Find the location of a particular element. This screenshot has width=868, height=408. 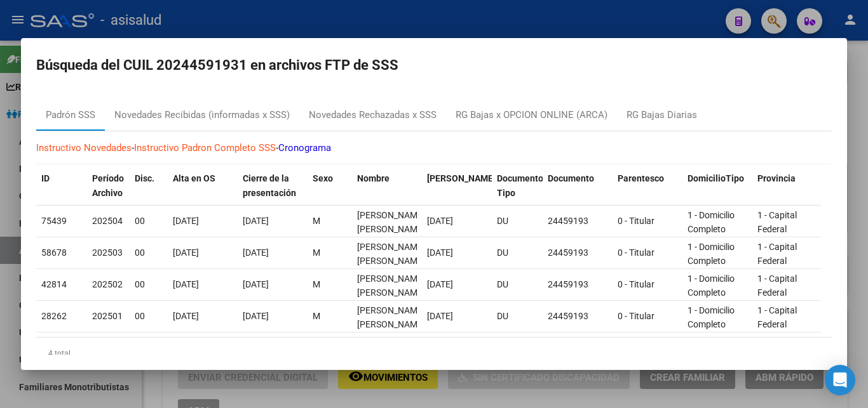

div: RG Bajas x OPCION ONLINE (ARCA) is located at coordinates (531, 115).